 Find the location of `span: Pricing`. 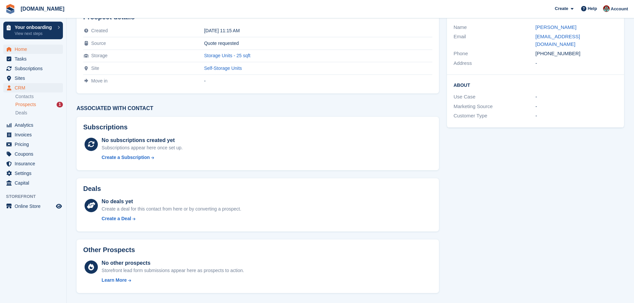

span: Pricing is located at coordinates (35, 144).